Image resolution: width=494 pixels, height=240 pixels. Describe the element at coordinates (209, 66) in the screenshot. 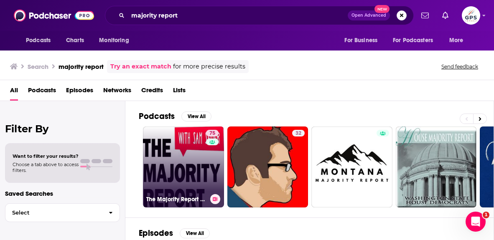

I see `span: for more precise results` at that location.